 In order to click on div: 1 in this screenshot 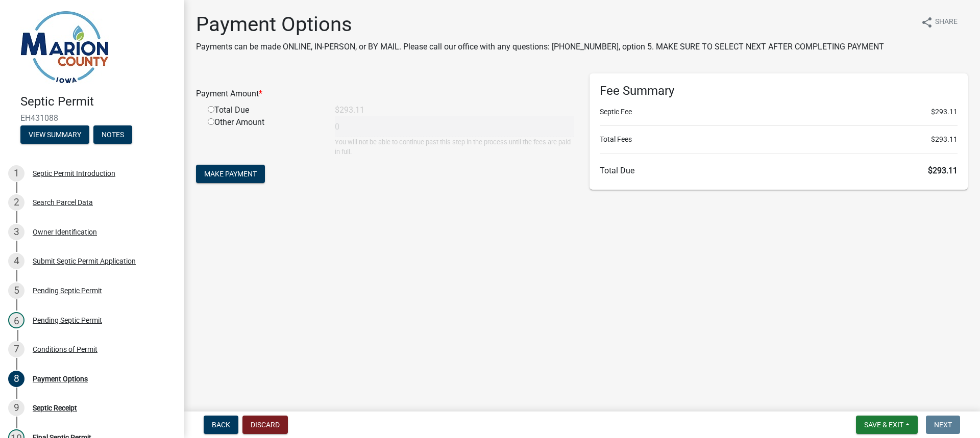, I will do `click(17, 174)`.